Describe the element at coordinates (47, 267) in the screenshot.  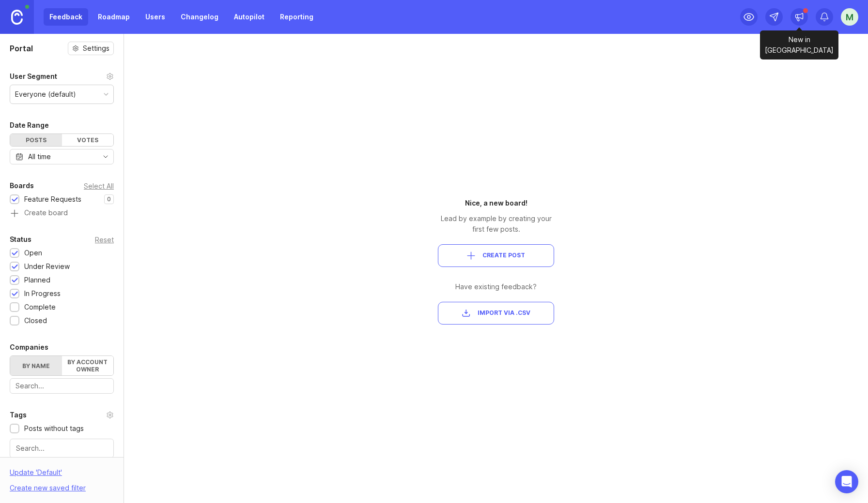
I see `div: Under Review` at that location.